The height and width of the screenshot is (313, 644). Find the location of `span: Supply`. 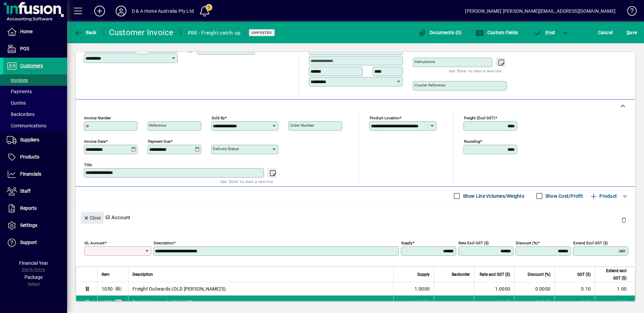

span: Supply is located at coordinates (423, 274).